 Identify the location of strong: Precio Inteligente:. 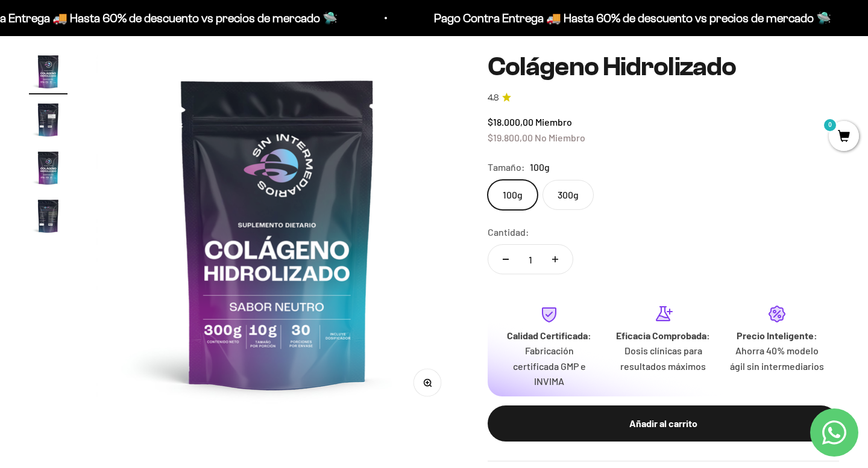
(776, 335).